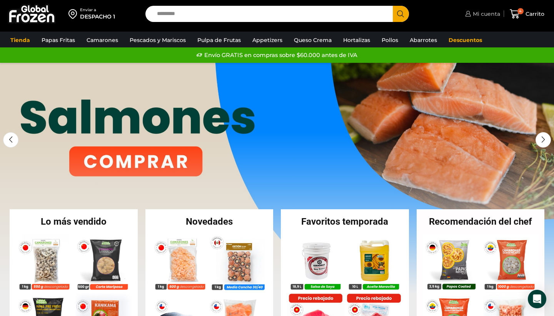 The height and width of the screenshot is (316, 554). I want to click on span: Mi cuenta, so click(486, 14).